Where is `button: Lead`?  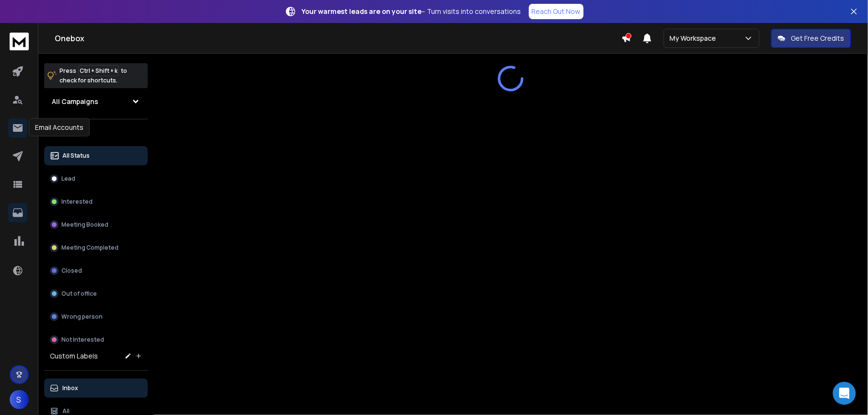
button: Lead is located at coordinates (96, 178).